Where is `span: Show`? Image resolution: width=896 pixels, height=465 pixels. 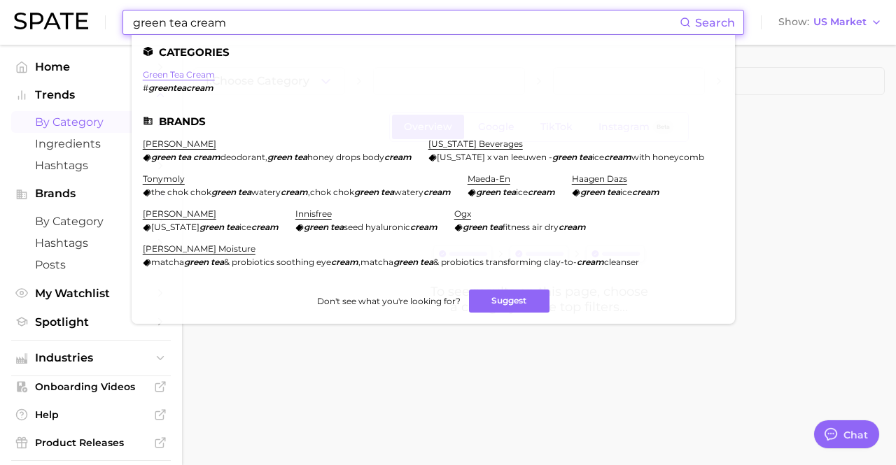 span: Show is located at coordinates (794, 22).